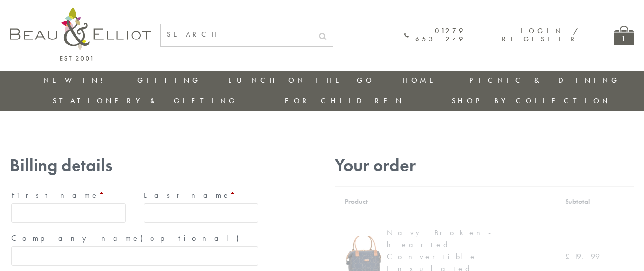  What do you see at coordinates (169, 80) in the screenshot?
I see `a: Gifting` at bounding box center [169, 80].